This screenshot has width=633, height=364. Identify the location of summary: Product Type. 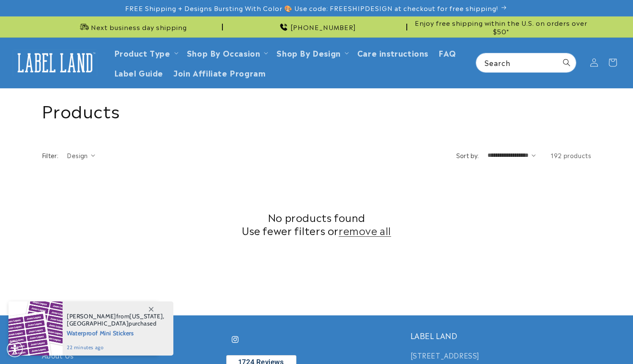
(145, 53).